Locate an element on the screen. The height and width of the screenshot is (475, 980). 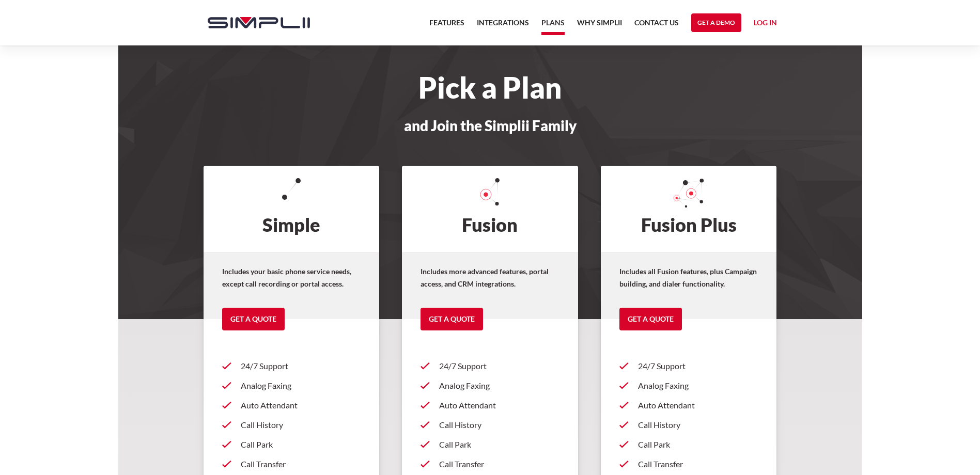
h1: Pick a Plan is located at coordinates (490, 88).